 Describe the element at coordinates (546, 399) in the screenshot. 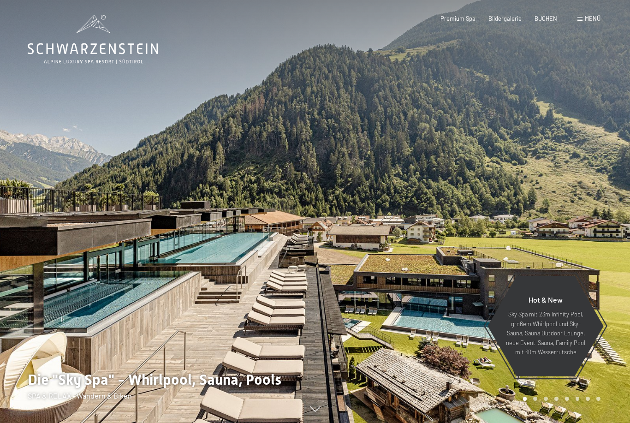

I see `div: Carousel Page 3` at that location.